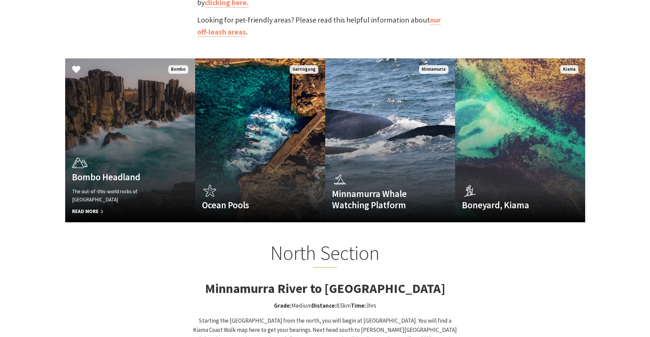 This screenshot has height=337, width=650. I want to click on h4: Bombo Headland, so click(121, 177).